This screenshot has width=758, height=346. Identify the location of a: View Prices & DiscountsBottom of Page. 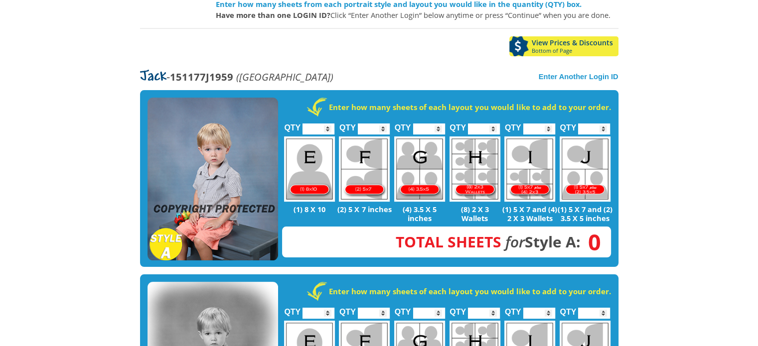
(564, 46).